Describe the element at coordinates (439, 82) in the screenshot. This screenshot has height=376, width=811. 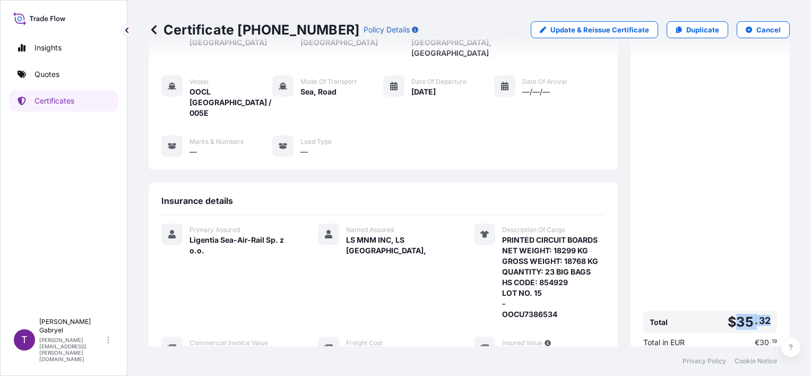
I see `span: Date of Departure` at that location.